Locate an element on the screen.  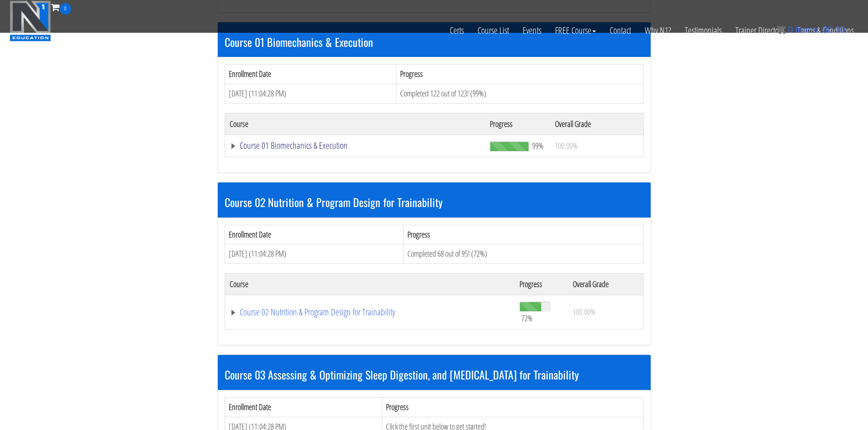
img: icon11.png is located at coordinates (781, 29).